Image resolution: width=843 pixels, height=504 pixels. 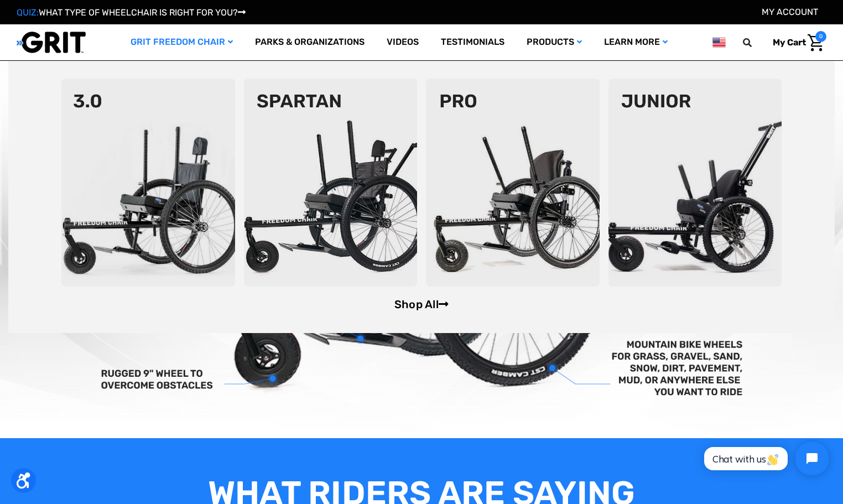 I want to click on a: GRIT Freedom Chair, so click(x=181, y=42).